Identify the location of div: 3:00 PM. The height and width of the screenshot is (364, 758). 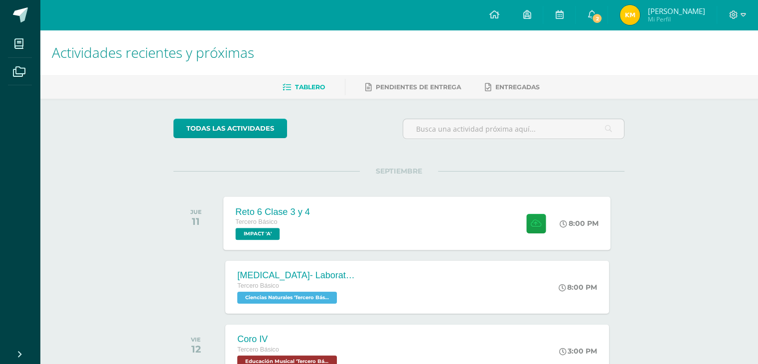
(578, 351).